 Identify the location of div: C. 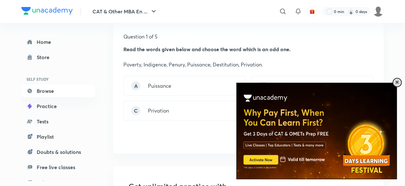
(136, 111).